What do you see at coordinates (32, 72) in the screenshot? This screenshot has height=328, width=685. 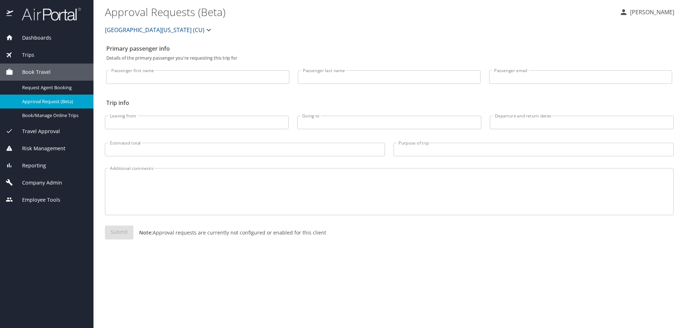 I see `span: Book Travel` at bounding box center [32, 72].